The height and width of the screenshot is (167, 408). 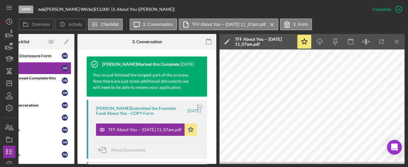 I want to click on button: Overview, so click(x=36, y=24).